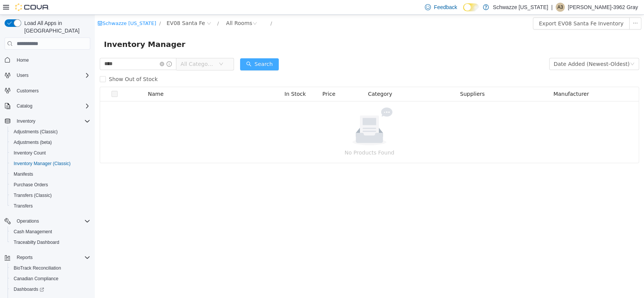 Image resolution: width=644 pixels, height=298 pixels. I want to click on div: All Rooms, so click(144, 8).